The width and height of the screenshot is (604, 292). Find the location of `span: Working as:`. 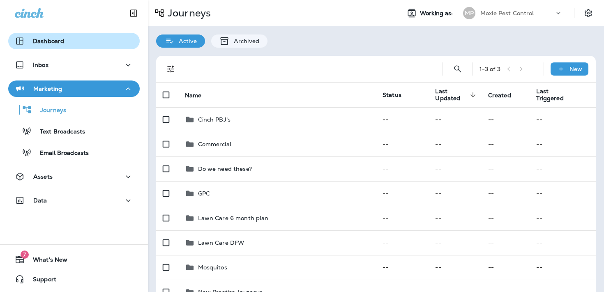

span: Working as: is located at coordinates (437, 13).